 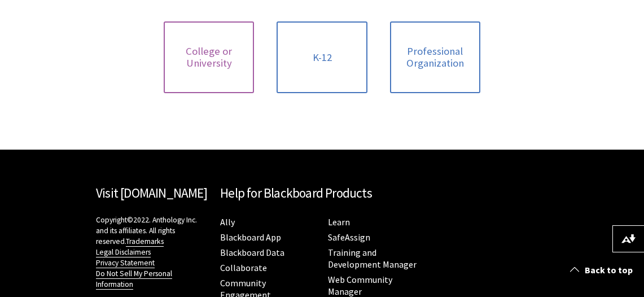 I want to click on a: Privacy Statement, so click(x=125, y=263).